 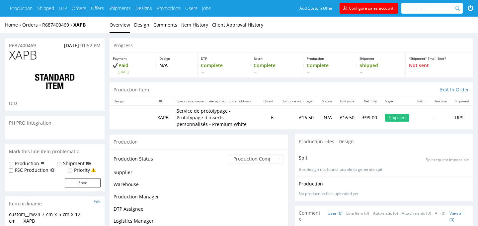 What do you see at coordinates (461, 117) in the screenshot?
I see `td: UPS` at bounding box center [461, 117].